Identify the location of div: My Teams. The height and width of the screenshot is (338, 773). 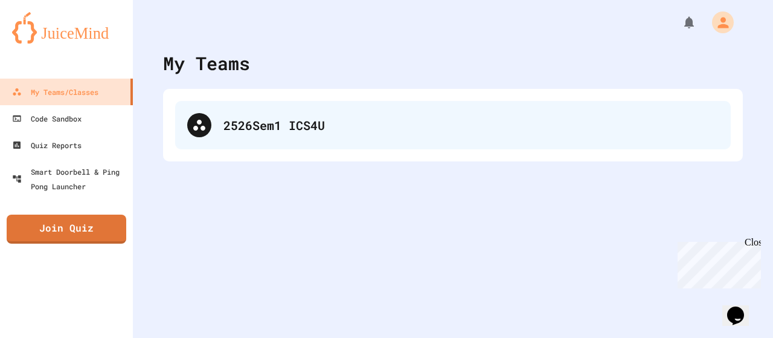
(207, 63).